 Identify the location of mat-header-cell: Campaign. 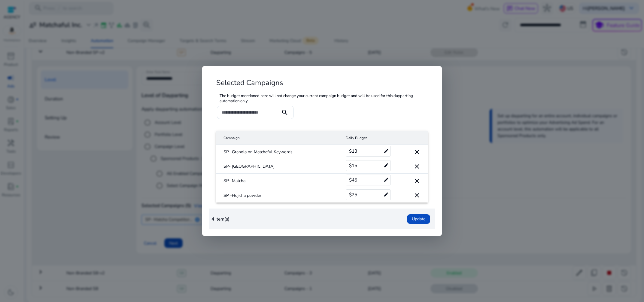
(278, 138).